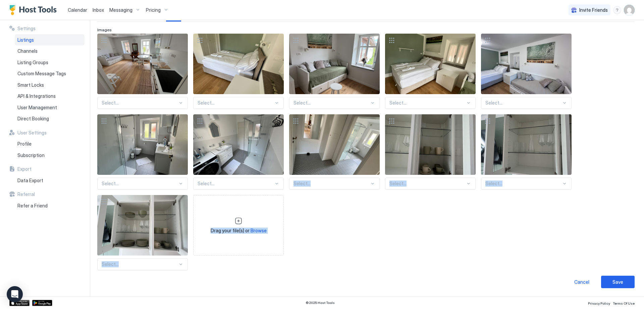  What do you see at coordinates (104, 30) in the screenshot?
I see `span: Images` at bounding box center [104, 30].